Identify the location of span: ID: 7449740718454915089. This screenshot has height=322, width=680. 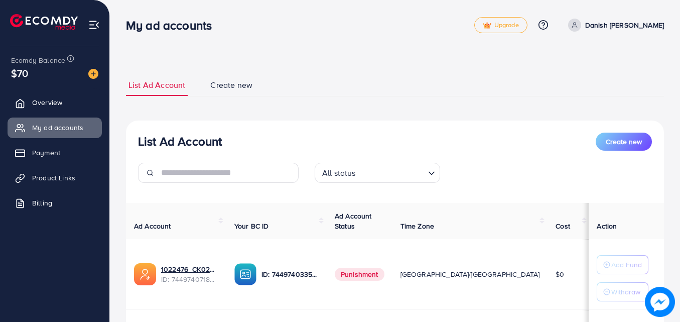
(190, 279).